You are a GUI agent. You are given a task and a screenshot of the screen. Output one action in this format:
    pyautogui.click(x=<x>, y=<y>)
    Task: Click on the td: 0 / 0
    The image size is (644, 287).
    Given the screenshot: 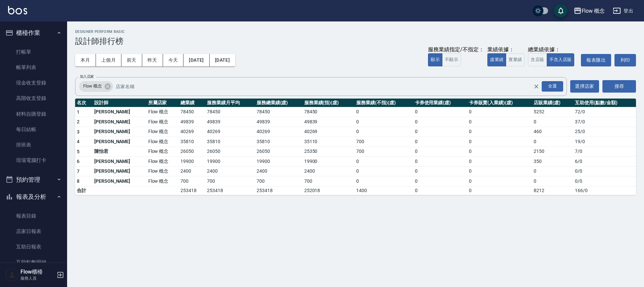 What is the action you would take?
    pyautogui.click(x=604, y=181)
    